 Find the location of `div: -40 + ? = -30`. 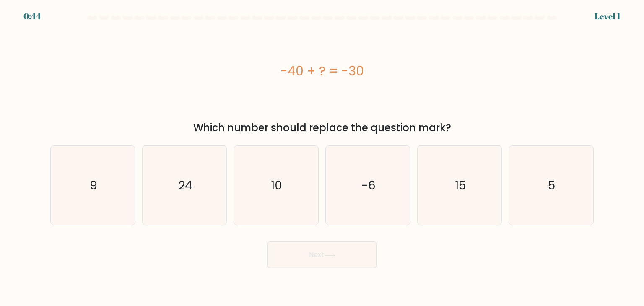

div: -40 + ? = -30 is located at coordinates (322, 71).